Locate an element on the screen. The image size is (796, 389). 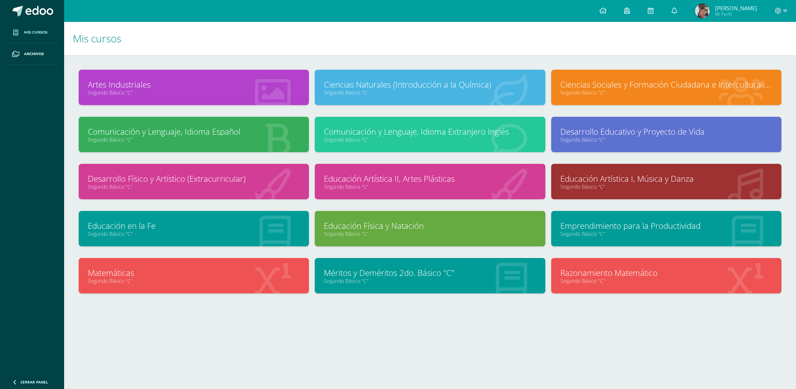
a: Méritos y Deméritos 2do. Básico "C" is located at coordinates (430, 272).